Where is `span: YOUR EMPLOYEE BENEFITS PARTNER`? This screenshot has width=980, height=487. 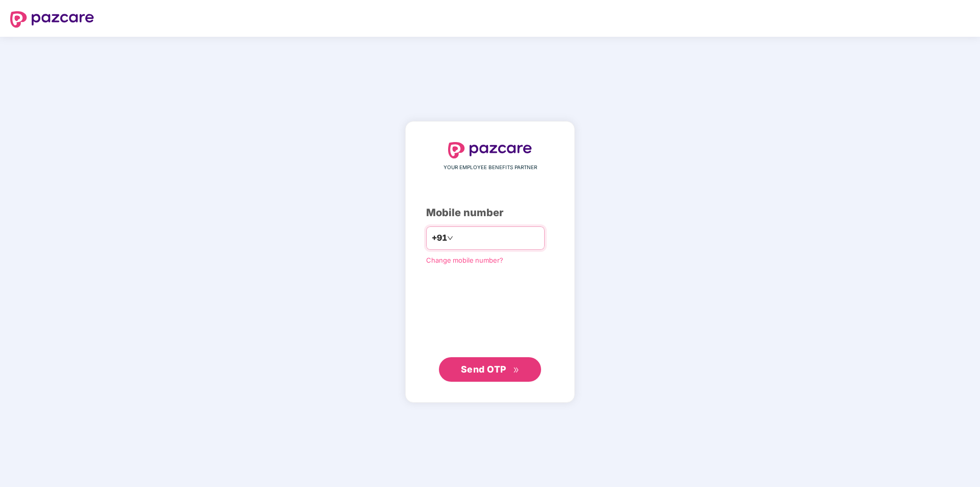
span: YOUR EMPLOYEE BENEFITS PARTNER is located at coordinates (490, 168).